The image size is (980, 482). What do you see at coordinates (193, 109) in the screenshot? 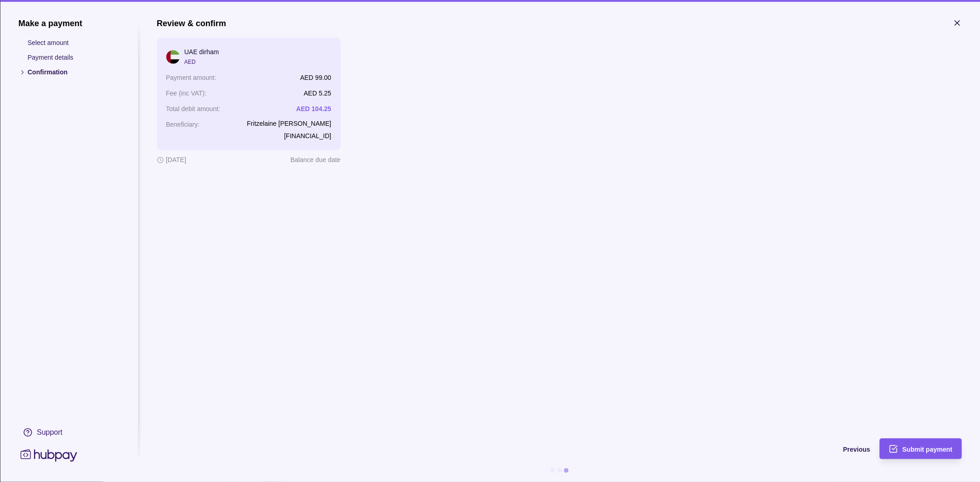
I see `p: Total debit amount :` at bounding box center [193, 109].